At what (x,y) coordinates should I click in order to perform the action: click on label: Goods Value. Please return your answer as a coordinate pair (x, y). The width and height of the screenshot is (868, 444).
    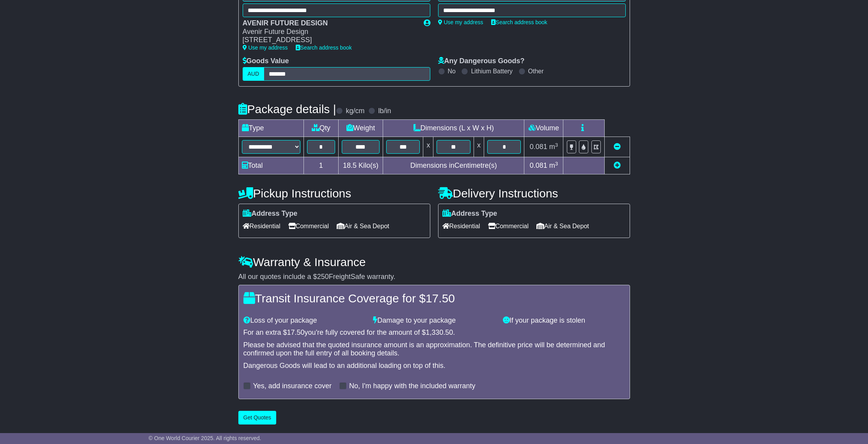
    Looking at the image, I should click on (266, 61).